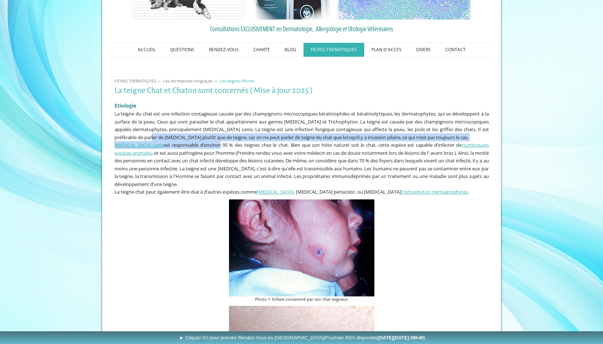  What do you see at coordinates (302, 248) in the screenshot?
I see `img: teigne chat` at bounding box center [302, 248].